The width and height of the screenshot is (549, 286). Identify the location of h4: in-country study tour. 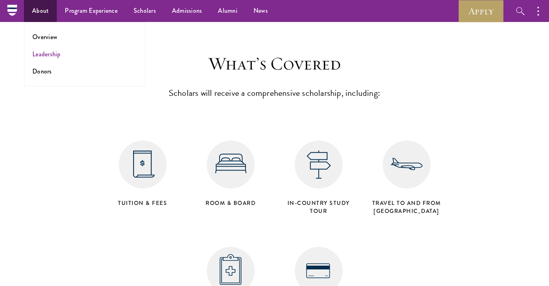
(319, 207).